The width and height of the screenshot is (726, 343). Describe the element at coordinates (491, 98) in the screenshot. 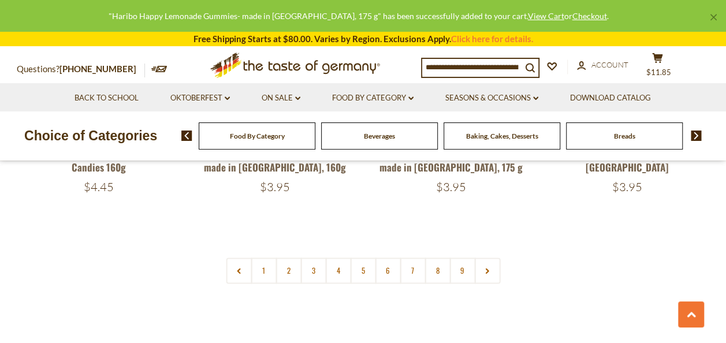

I see `a: Seasons & Occasions` at that location.